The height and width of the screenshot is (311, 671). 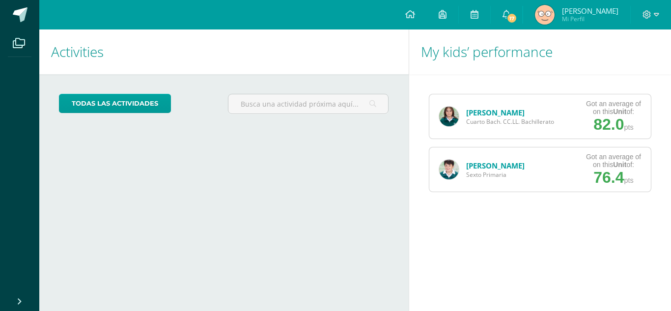 I want to click on a: todas las Actividades, so click(x=115, y=103).